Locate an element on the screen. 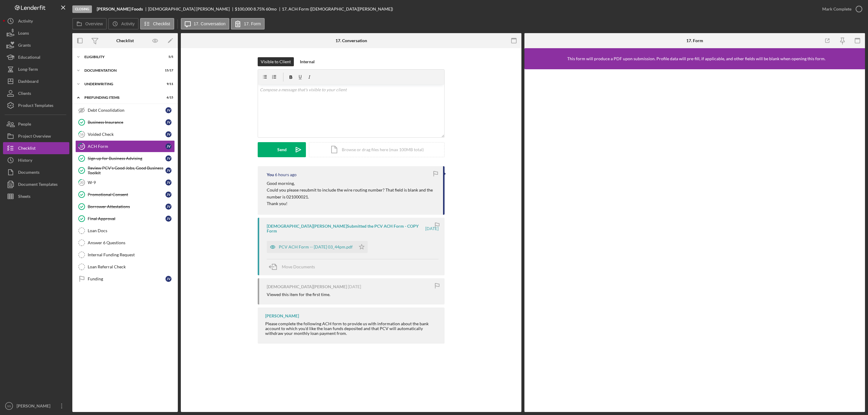 The height and width of the screenshot is (415, 868). button: Product Templates is located at coordinates (36, 106).